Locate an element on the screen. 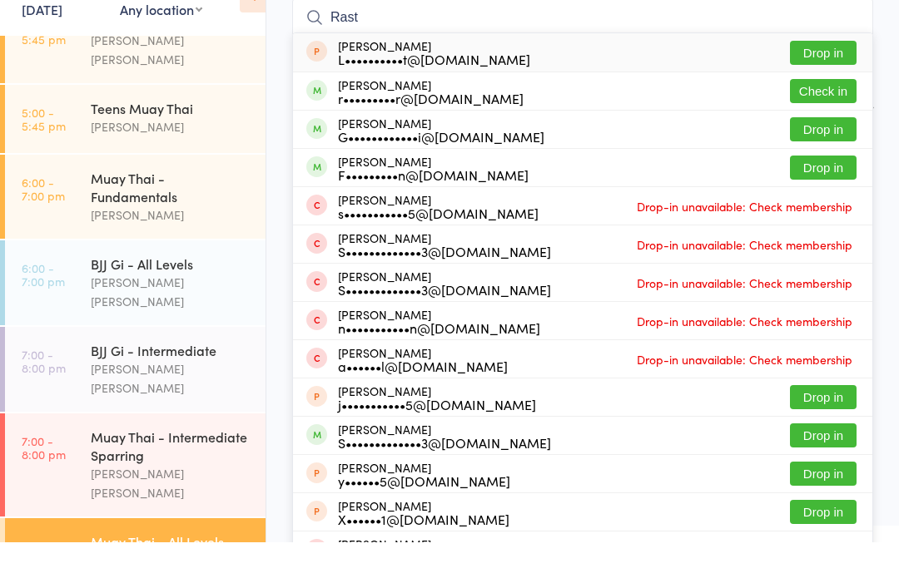 This screenshot has height=588, width=899. div: Muay Thai - Intermediate Sparring is located at coordinates (171, 492).